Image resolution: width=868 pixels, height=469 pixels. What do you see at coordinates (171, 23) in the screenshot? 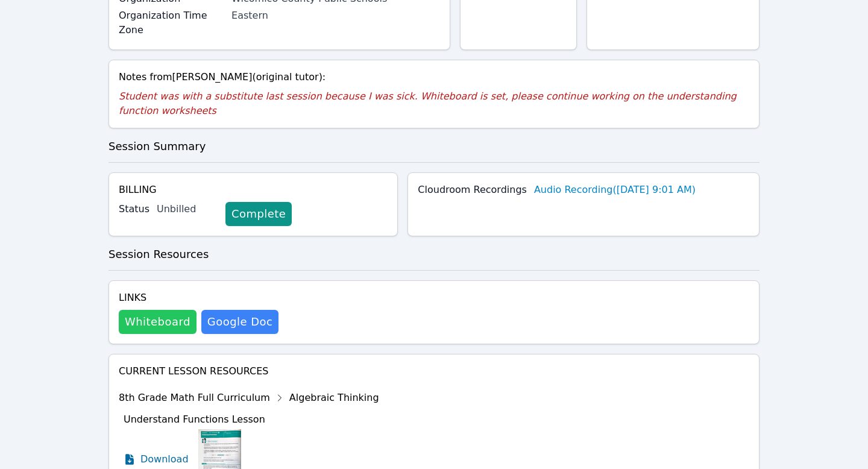
I see `label: Organization Time Zone` at bounding box center [171, 23].